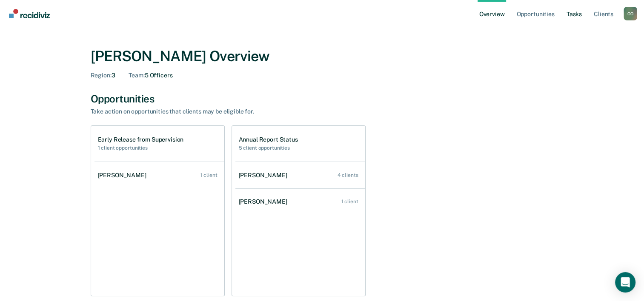 The height and width of the screenshot is (301, 644). I want to click on span: Region :, so click(101, 75).